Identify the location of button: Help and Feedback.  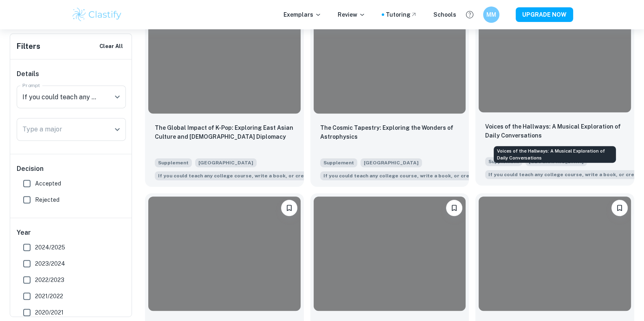
(469, 15).